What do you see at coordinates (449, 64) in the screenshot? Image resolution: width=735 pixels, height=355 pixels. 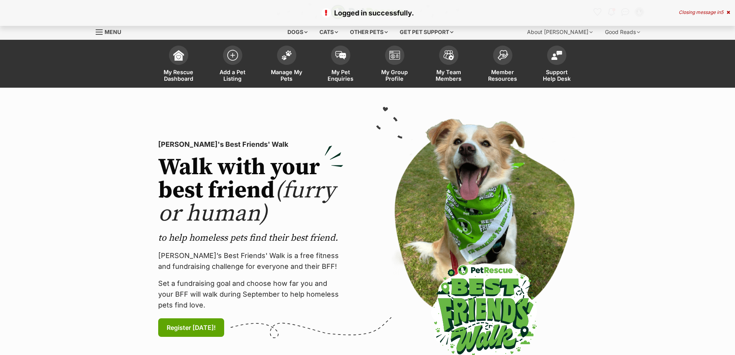 I see `a: My Team Members` at bounding box center [449, 64].